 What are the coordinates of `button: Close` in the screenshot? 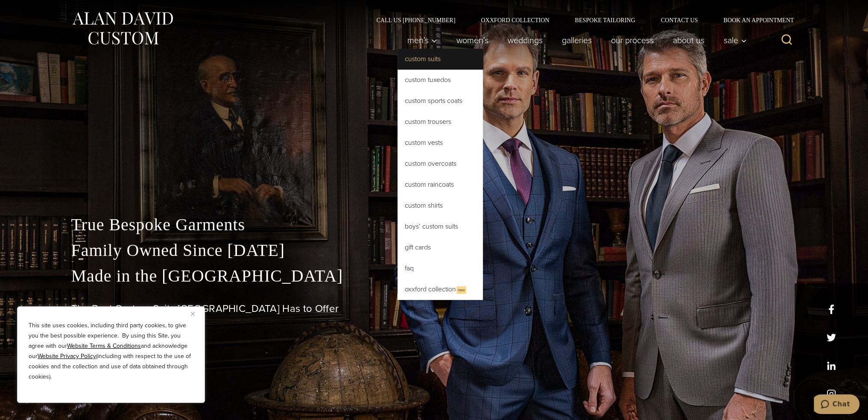 It's located at (196, 313).